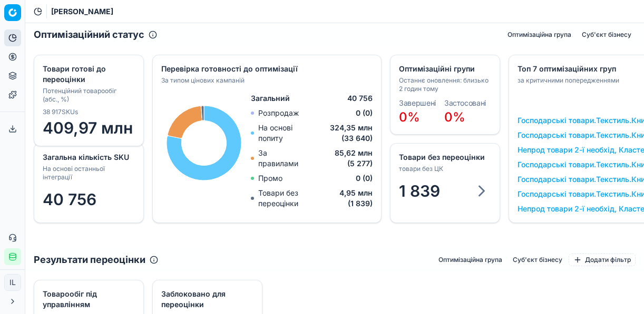  I want to click on div: Загальна кількість SKU, so click(87, 157).